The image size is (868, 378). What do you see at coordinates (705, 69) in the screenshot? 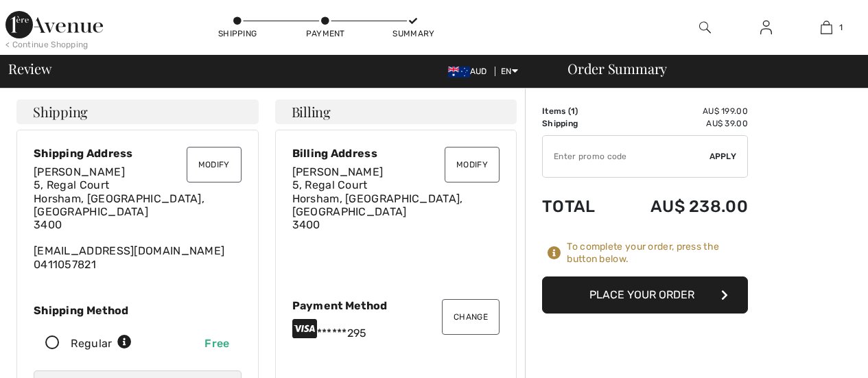
I see `div: Order Summary` at bounding box center [705, 69].